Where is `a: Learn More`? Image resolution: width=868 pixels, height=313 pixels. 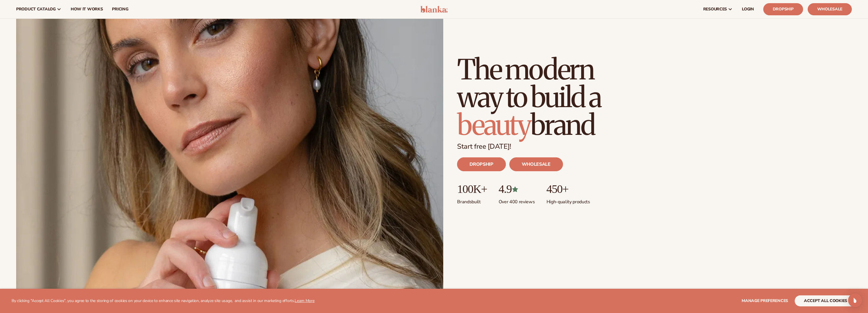 a: Learn More is located at coordinates (304, 301).